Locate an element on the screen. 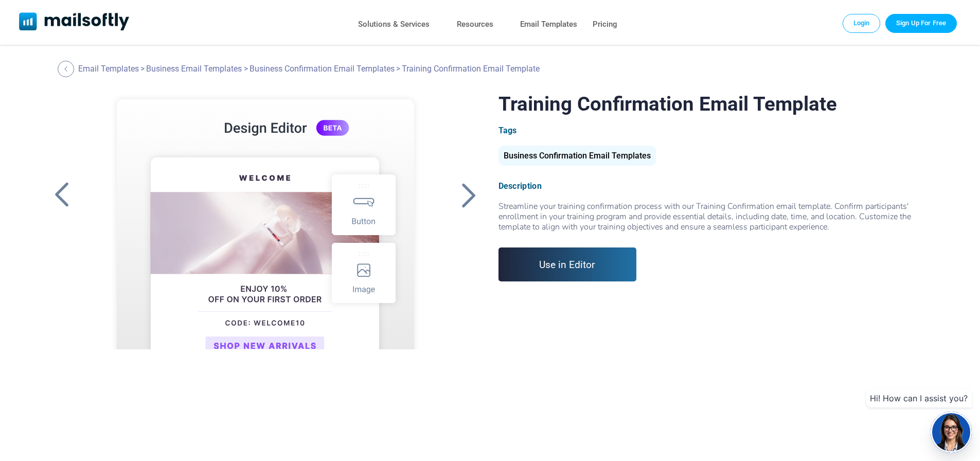 The width and height of the screenshot is (980, 461). a: Use in Editor is located at coordinates (568, 264).